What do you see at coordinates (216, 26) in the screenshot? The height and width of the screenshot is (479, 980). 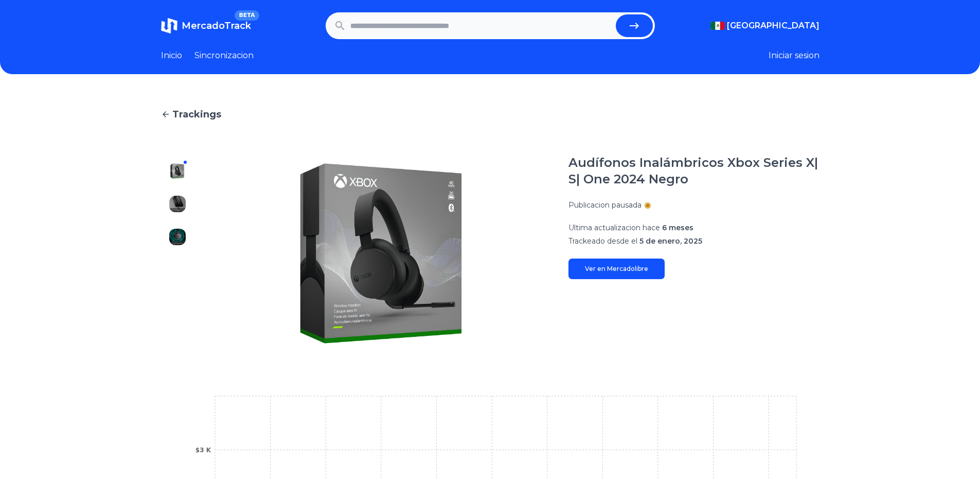 I see `span: MercadoTrack` at bounding box center [216, 26].